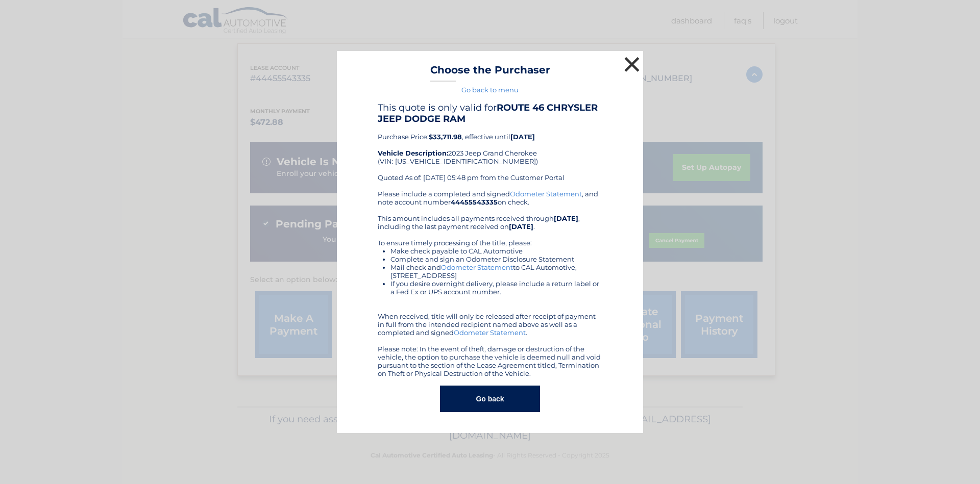 This screenshot has height=484, width=980. Describe the element at coordinates (489, 399) in the screenshot. I see `button: Go back` at that location.